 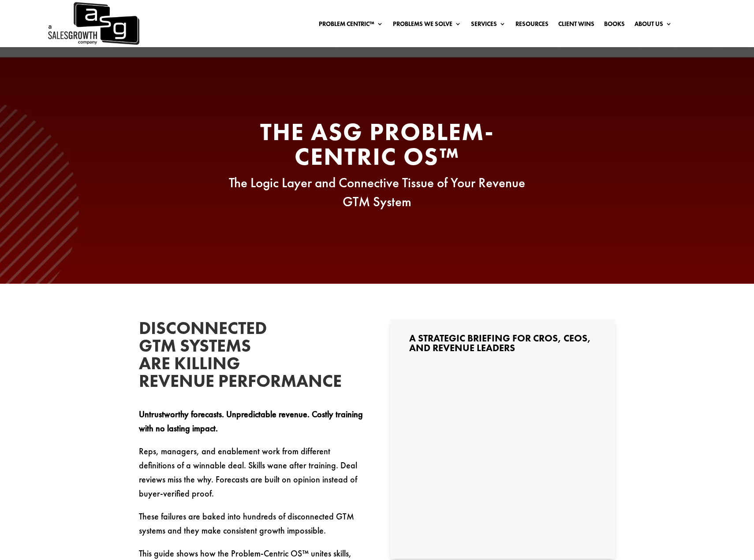 What do you see at coordinates (351, 26) in the screenshot?
I see `a: Problem Centric™` at bounding box center [351, 26].